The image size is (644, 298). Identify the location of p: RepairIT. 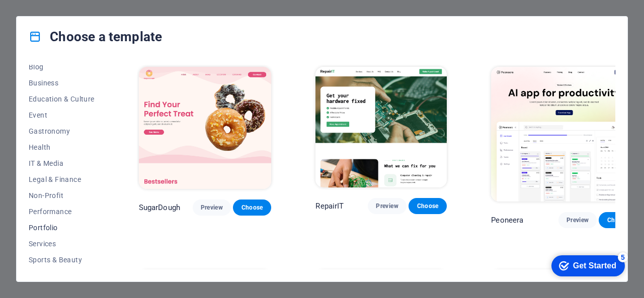
(330, 206).